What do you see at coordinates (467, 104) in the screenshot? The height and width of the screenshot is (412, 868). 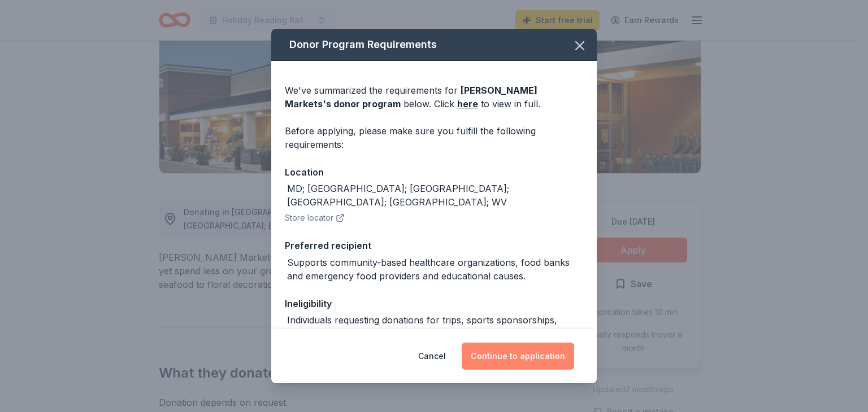 I see `a: here` at bounding box center [467, 104].